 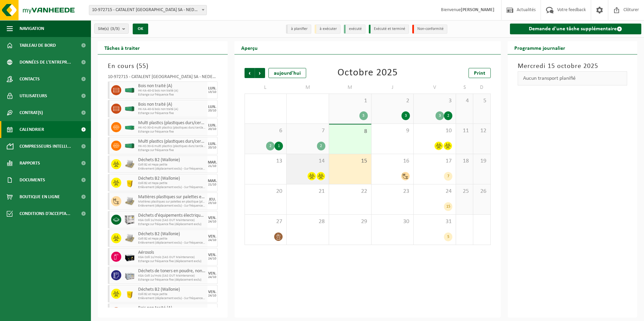 What do you see at coordinates (287, 73) in the screenshot?
I see `div: aujourd'hui` at bounding box center [287, 73].